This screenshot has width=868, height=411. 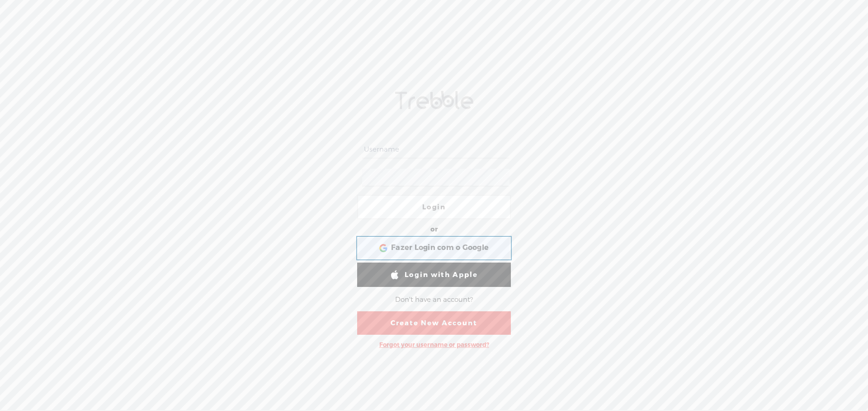 I want to click on div: Don't have an account?, so click(x=434, y=300).